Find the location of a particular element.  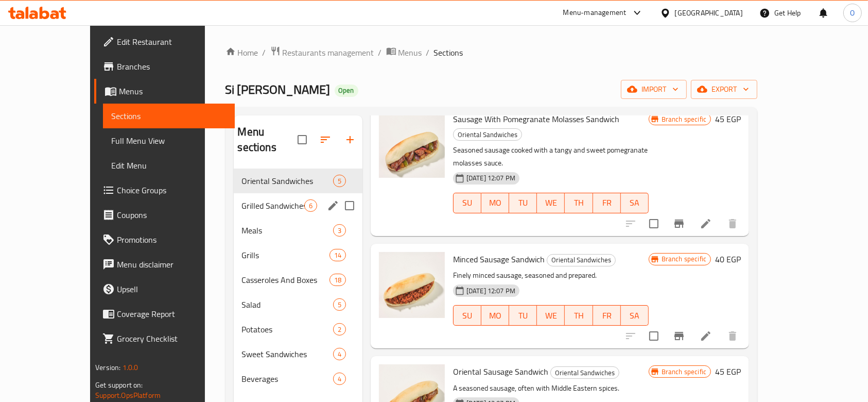

span: 18 is located at coordinates (338, 280).